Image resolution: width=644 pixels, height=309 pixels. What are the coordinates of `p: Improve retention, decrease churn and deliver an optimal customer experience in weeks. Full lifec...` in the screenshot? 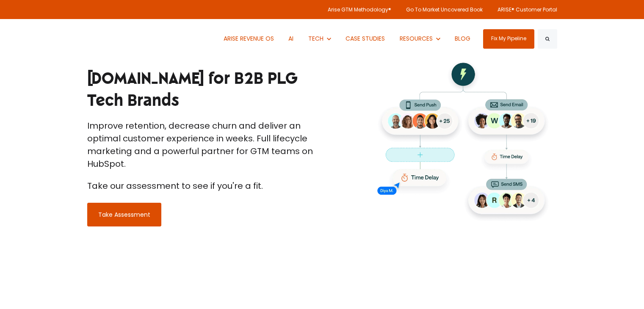 It's located at (202, 145).